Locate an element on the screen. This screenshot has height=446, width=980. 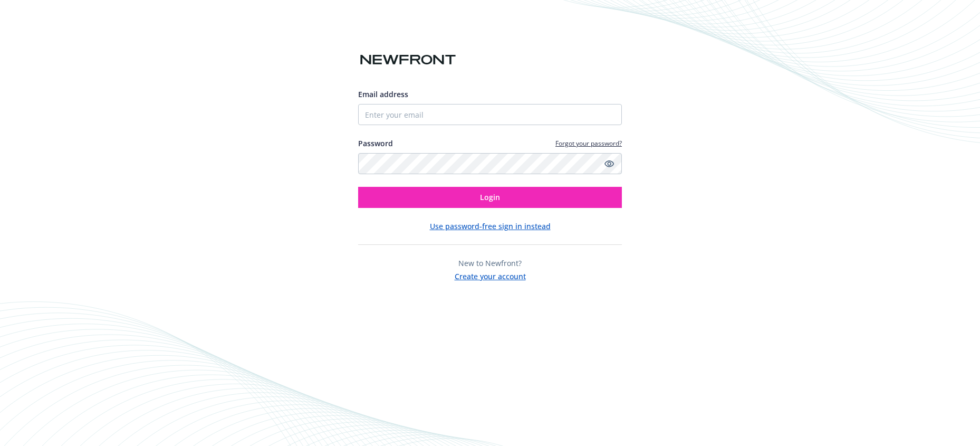
input: Enter your password is located at coordinates (490, 163).